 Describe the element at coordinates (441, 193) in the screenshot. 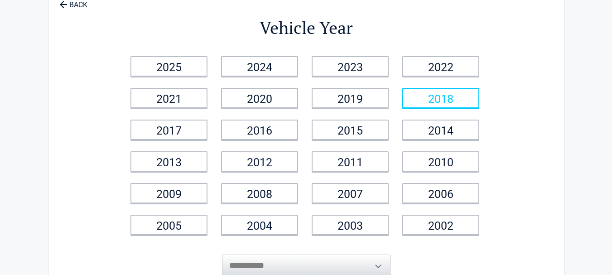

I see `a: 2006` at that location.